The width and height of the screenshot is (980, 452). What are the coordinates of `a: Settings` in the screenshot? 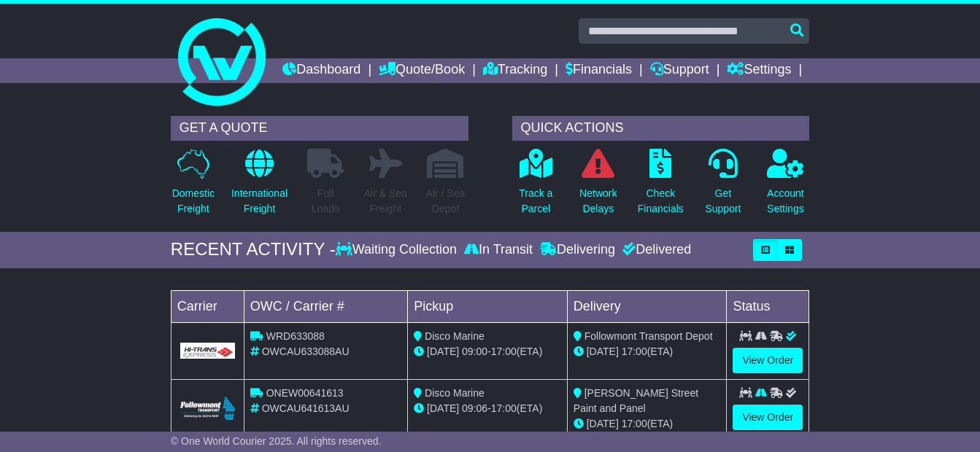 It's located at (759, 71).